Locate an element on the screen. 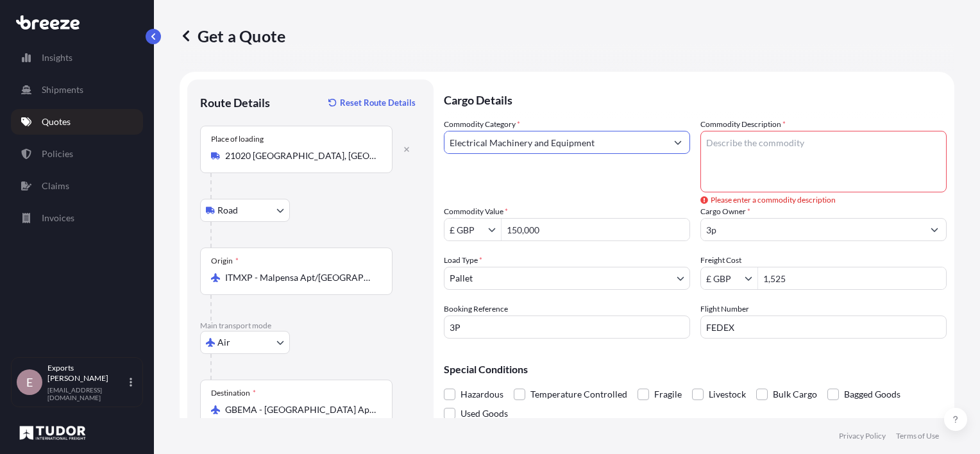  a: Insights is located at coordinates (77, 58).